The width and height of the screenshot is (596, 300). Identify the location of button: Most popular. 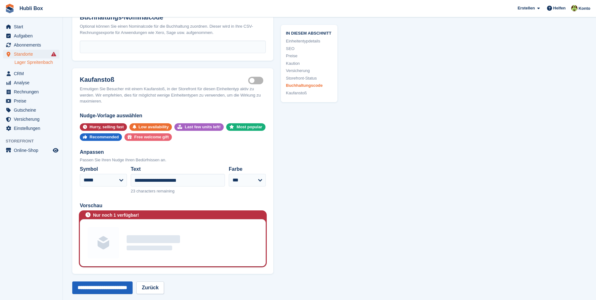
(246, 127).